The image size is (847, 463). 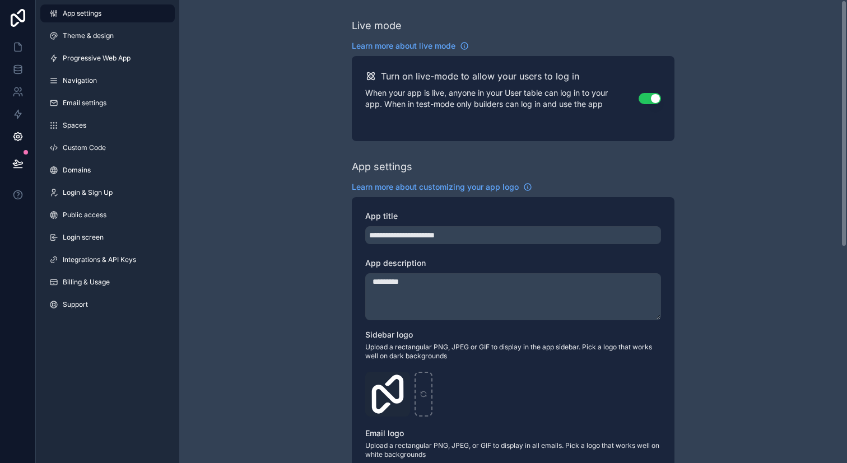 What do you see at coordinates (108, 148) in the screenshot?
I see `a: Custom Code` at bounding box center [108, 148].